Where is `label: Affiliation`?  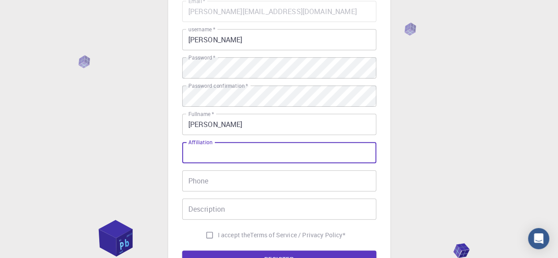
label: Affiliation is located at coordinates (200, 142).